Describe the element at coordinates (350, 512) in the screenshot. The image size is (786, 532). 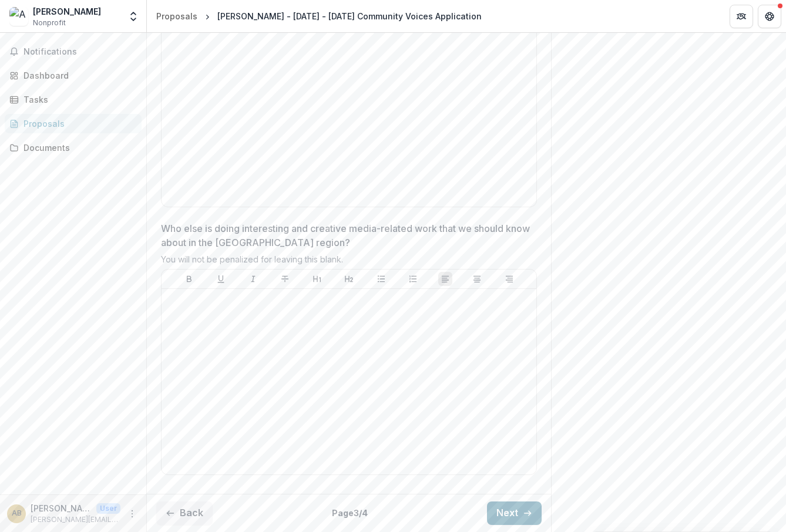
I see `p: Page 3 / 4` at that location.